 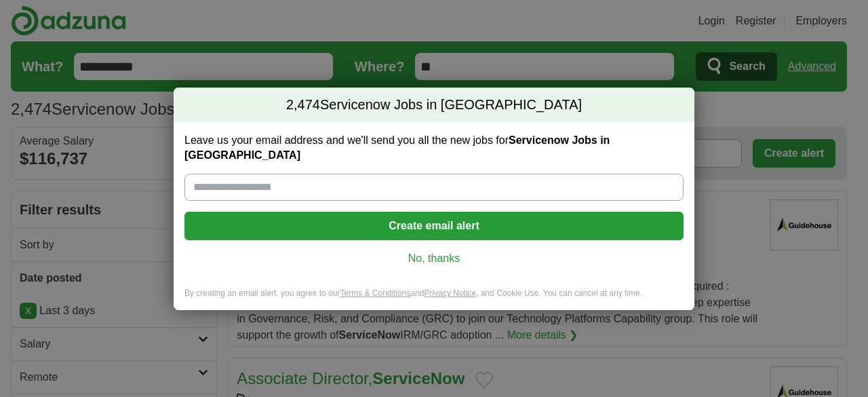 What do you see at coordinates (303, 105) in the screenshot?
I see `span: 2,474` at bounding box center [303, 105].